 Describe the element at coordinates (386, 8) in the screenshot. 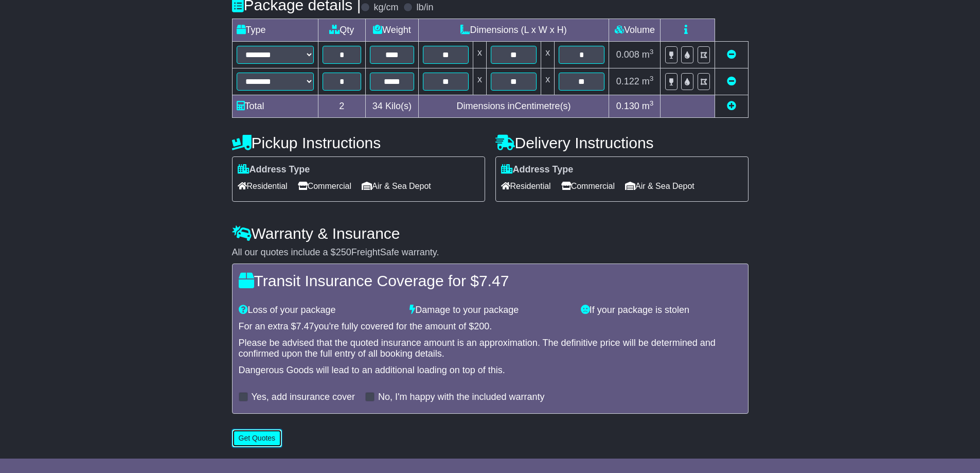

I see `label: kg/cm` at that location.